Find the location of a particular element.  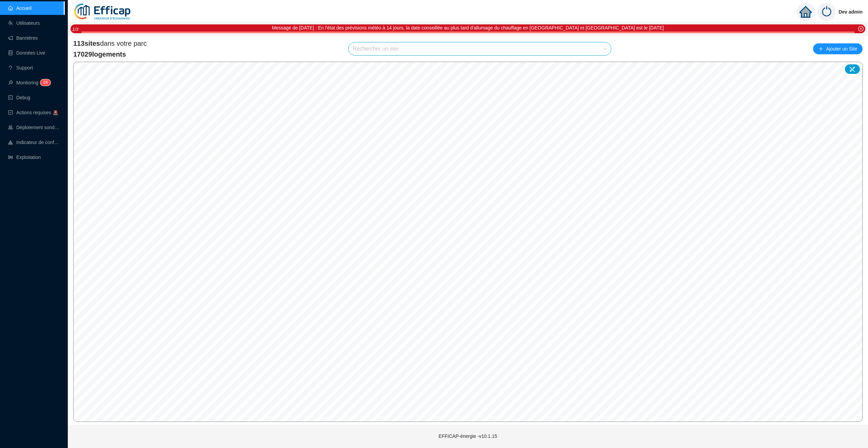

span: check-square is located at coordinates (11, 113).